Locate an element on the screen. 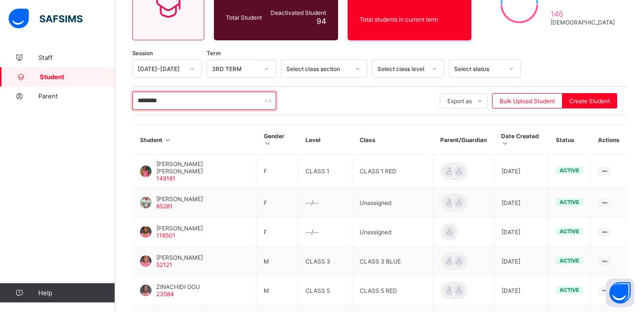 This screenshot has width=644, height=312. th: Status is located at coordinates (569, 139).